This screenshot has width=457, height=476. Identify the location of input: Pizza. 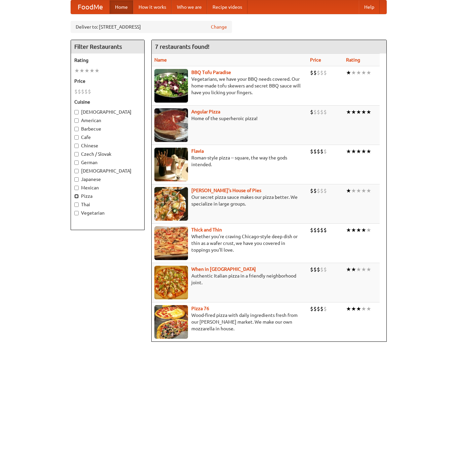
(76, 196).